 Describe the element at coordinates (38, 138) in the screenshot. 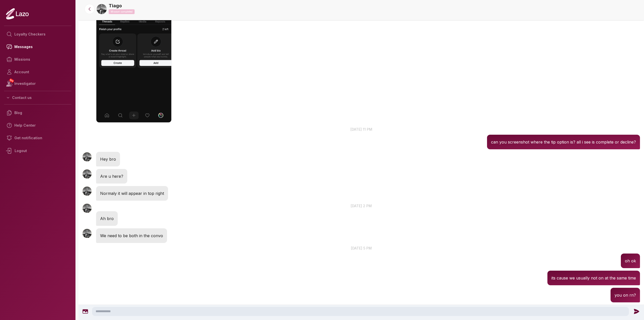

I see `a: Get notification` at that location.